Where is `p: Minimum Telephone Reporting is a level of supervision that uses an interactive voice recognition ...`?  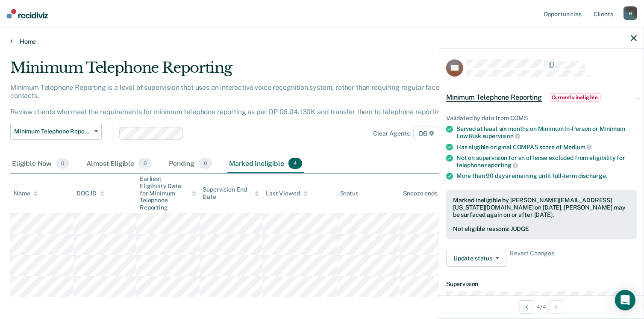
p: Minimum Telephone Reporting is a level of supervision that uses an interactive voice recognition ... is located at coordinates (242, 100).